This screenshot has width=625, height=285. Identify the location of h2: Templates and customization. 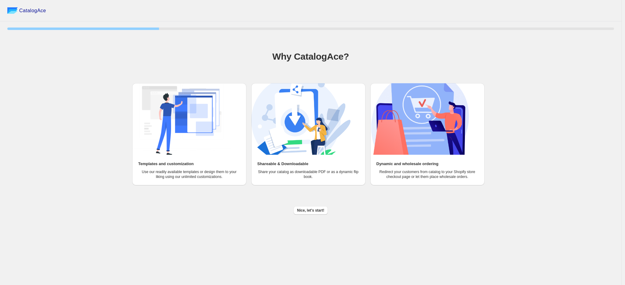
(166, 164).